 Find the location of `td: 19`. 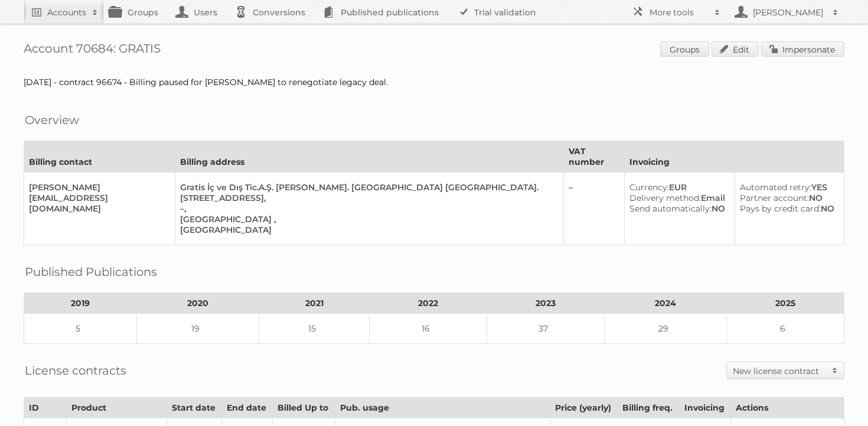

td: 19 is located at coordinates (198, 329).